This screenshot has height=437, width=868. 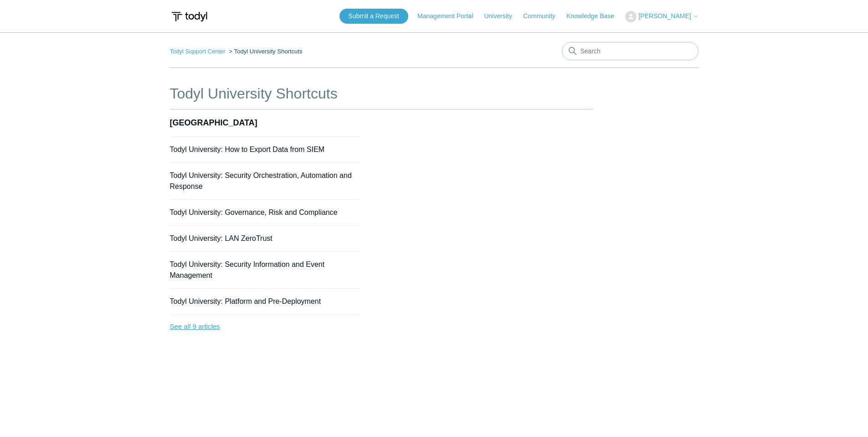 I want to click on a: Todyl University: LAN ZeroTrust, so click(x=221, y=238).